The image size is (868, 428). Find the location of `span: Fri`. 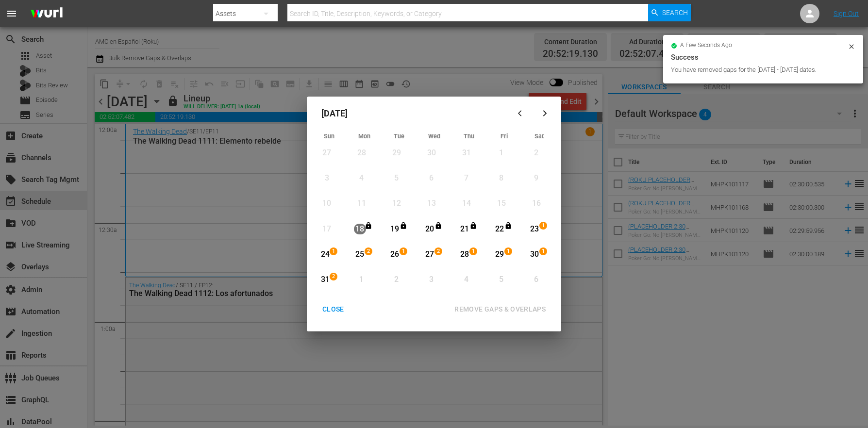

span: Fri is located at coordinates (504, 136).